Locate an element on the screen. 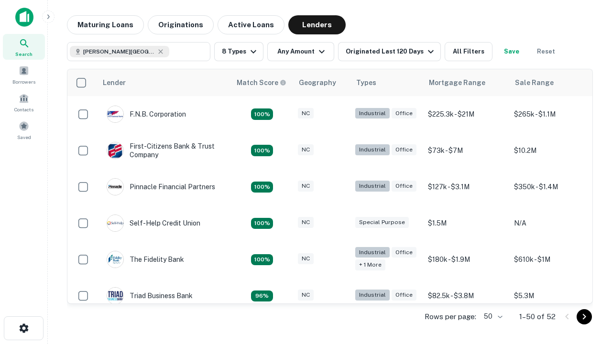  th: Mortgage Range is located at coordinates (466, 83).